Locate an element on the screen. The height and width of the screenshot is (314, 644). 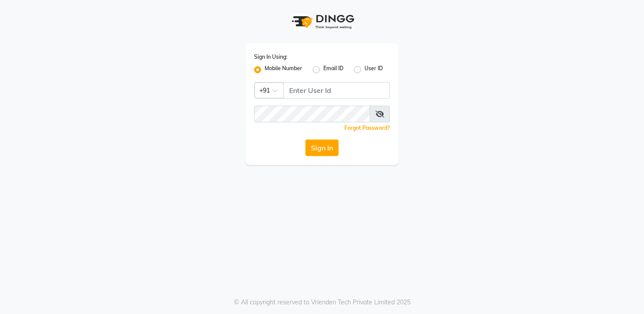
label: Sign In Using: is located at coordinates (270, 57).